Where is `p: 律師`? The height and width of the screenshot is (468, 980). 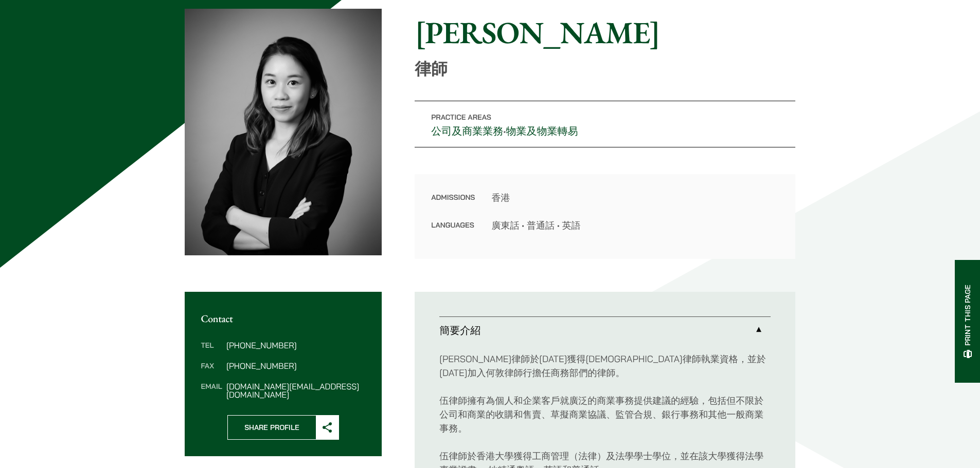
p: 律師 is located at coordinates (605, 69).